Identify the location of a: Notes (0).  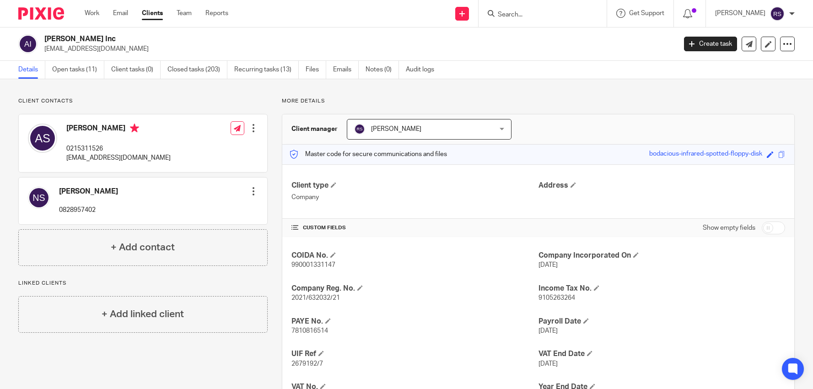
(382, 70).